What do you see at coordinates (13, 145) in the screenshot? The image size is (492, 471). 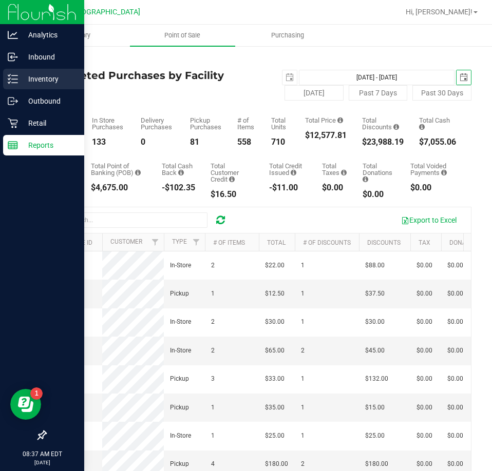 I see `inline-svg: Reports` at bounding box center [13, 145].